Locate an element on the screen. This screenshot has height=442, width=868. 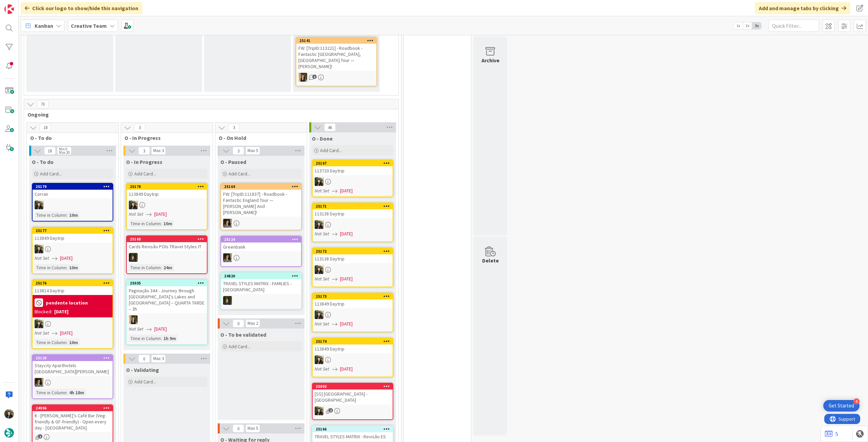
div: 113720 Daytrip is located at coordinates (353, 171).